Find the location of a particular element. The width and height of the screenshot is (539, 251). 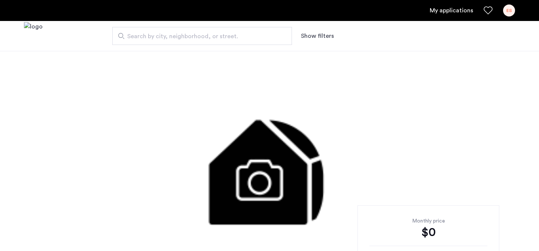

a: My application is located at coordinates (451, 10).